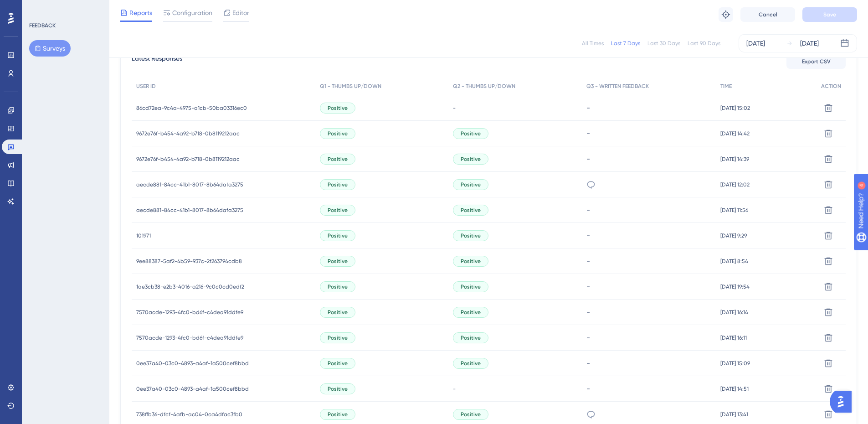 Image resolution: width=868 pixels, height=424 pixels. I want to click on span: Q2 - THUMBS UP/DOWN, so click(484, 86).